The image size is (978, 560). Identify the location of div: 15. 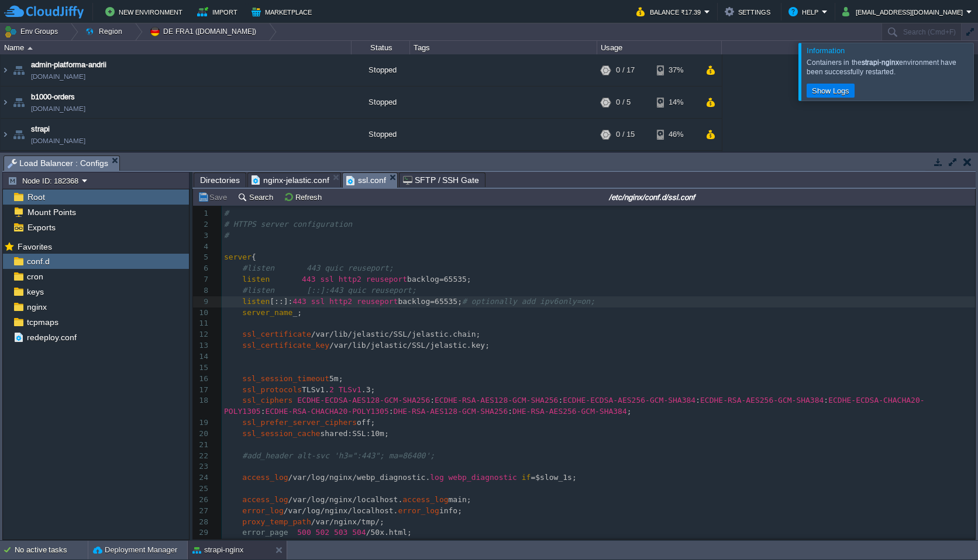
(202, 368).